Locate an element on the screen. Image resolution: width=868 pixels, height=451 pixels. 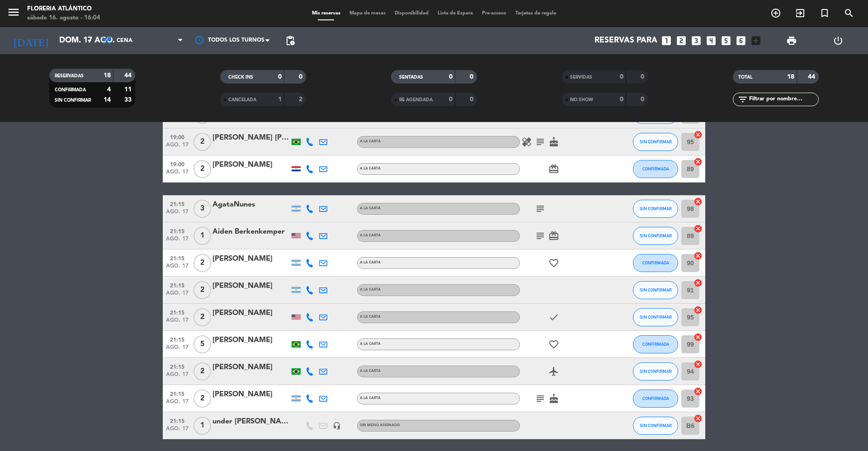
i: card_giftcard is located at coordinates (553, 169).